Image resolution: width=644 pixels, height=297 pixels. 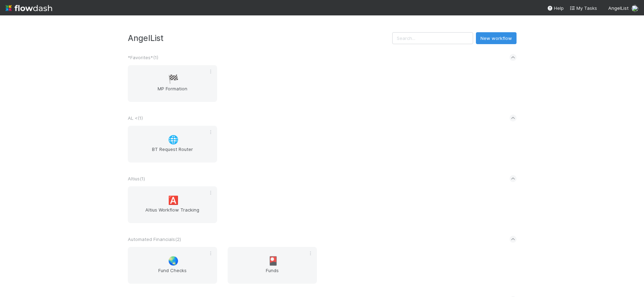 I want to click on div: Help, so click(x=555, y=8).